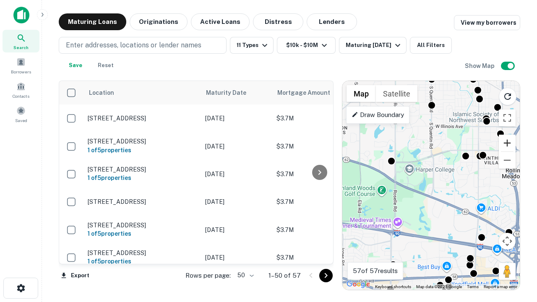  What do you see at coordinates (237, 93) in the screenshot?
I see `th: Maturity Date` at bounding box center [237, 93].